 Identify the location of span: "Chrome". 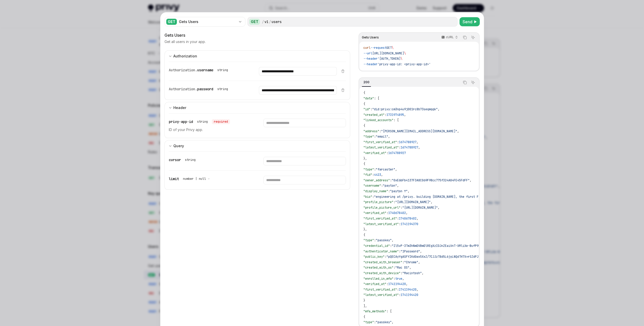
(411, 262).